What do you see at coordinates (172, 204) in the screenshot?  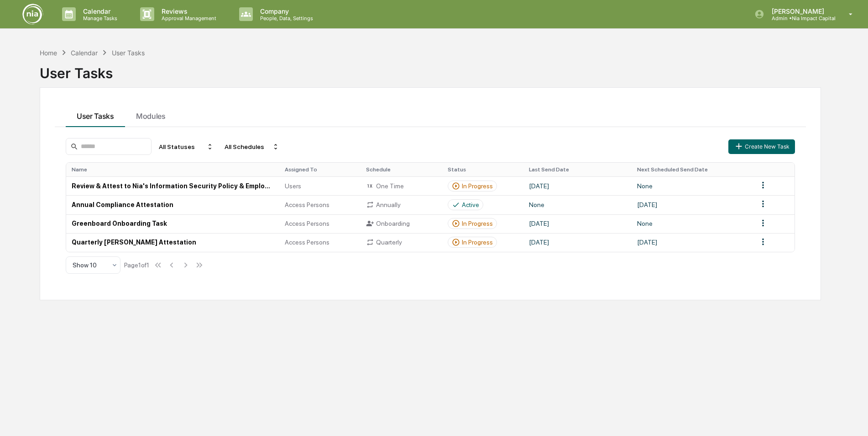 I see `td: Annual Compliance Attestation` at bounding box center [172, 204].